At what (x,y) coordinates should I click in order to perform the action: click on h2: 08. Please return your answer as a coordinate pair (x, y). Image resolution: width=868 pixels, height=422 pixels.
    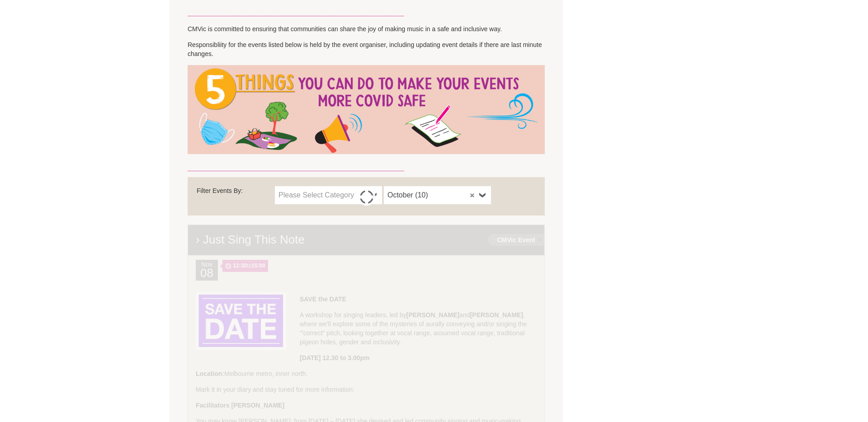
    Looking at the image, I should click on (206, 274).